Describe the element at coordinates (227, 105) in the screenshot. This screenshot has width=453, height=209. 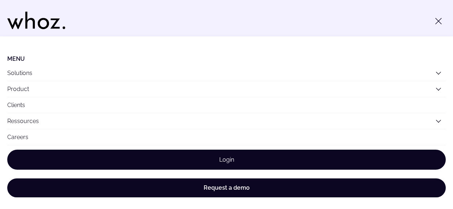
I see `a: Clients` at that location.